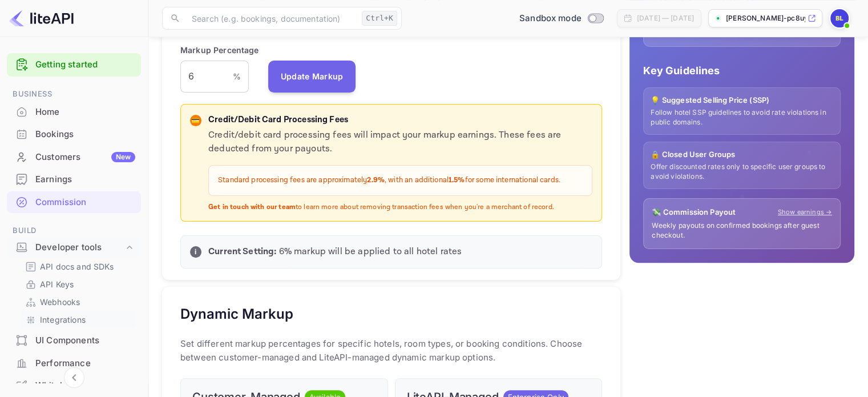 The image size is (868, 397). I want to click on p: Weekly payouts on confirmed bookings after guest checkout., so click(742, 231).